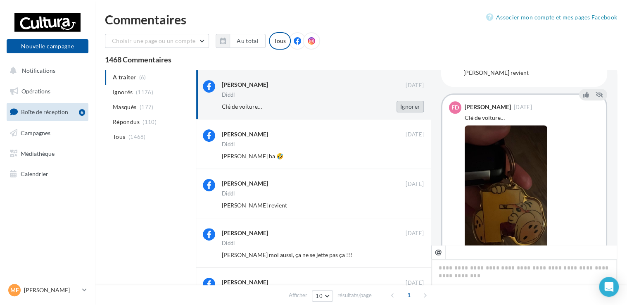 This screenshot has width=627, height=305. I want to click on span: Notifications, so click(38, 70).